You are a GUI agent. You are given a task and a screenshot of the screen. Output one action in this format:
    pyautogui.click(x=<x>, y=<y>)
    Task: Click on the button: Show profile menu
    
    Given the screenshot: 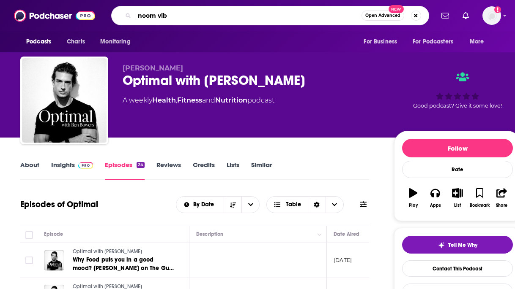 What is the action you would take?
    pyautogui.click(x=491, y=16)
    